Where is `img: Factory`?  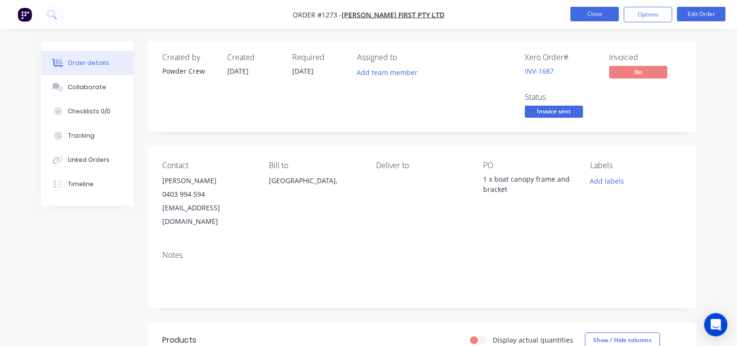 img: Factory is located at coordinates (25, 15).